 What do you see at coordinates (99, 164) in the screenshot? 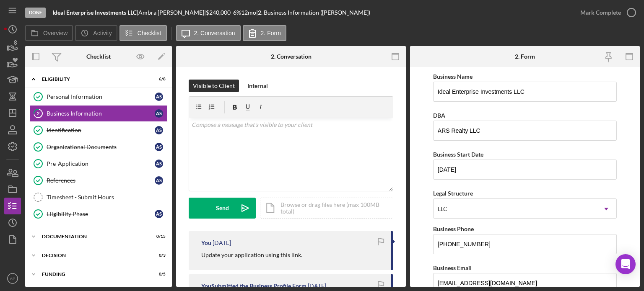
I see `a: Pre-ApplicationAS` at bounding box center [99, 164].